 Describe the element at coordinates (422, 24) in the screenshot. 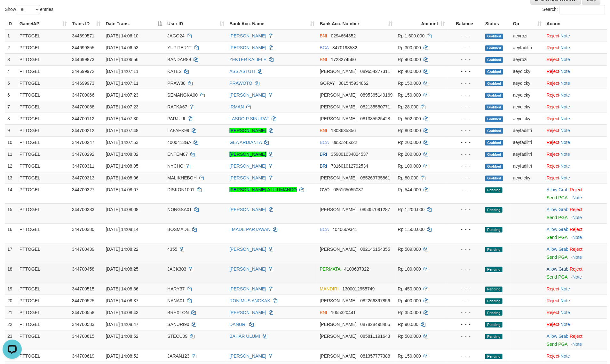

I see `th: Amount: activate to sort column ascending` at that location.